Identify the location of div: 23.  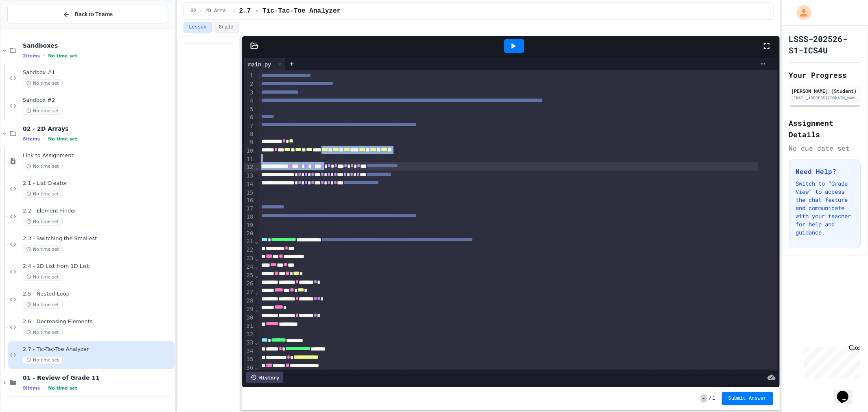
(249, 259).